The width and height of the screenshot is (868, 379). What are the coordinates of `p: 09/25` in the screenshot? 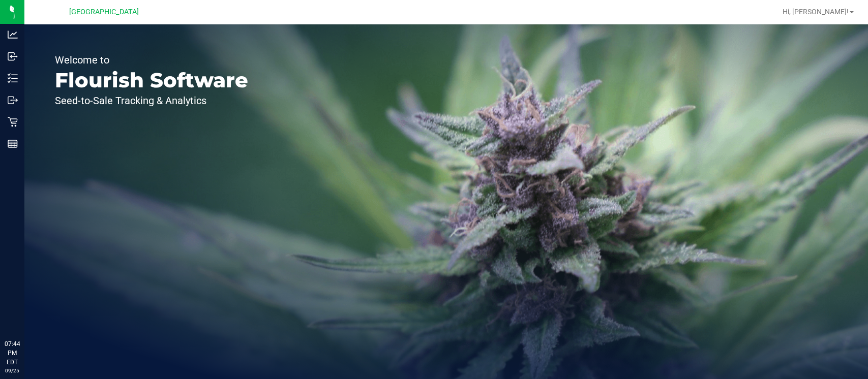 It's located at (12, 371).